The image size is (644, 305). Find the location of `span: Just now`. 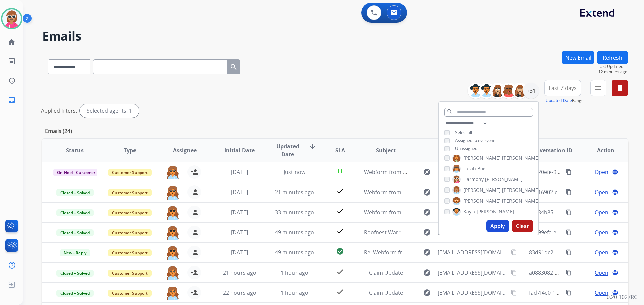

span: Just now is located at coordinates (295, 172).